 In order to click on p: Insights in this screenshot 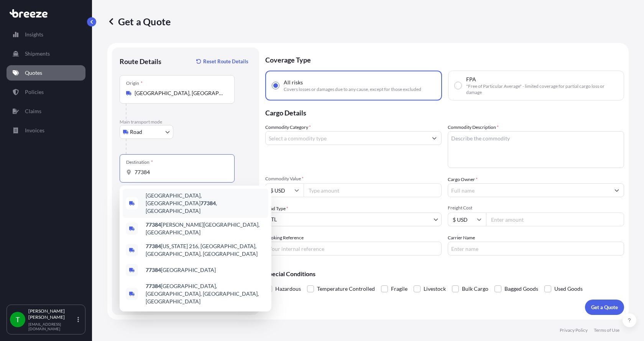, I will do `click(34, 34)`.